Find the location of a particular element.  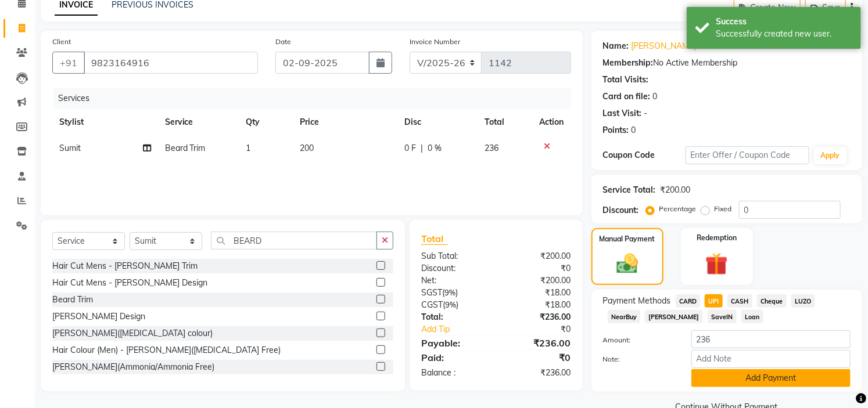

span: 200 is located at coordinates (307, 148).